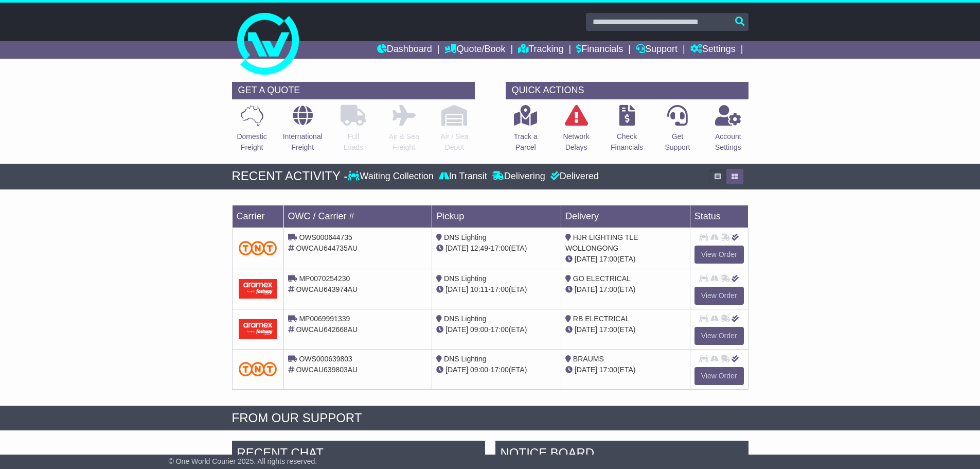 The width and height of the screenshot is (980, 469). I want to click on span: OWS000644735, so click(326, 237).